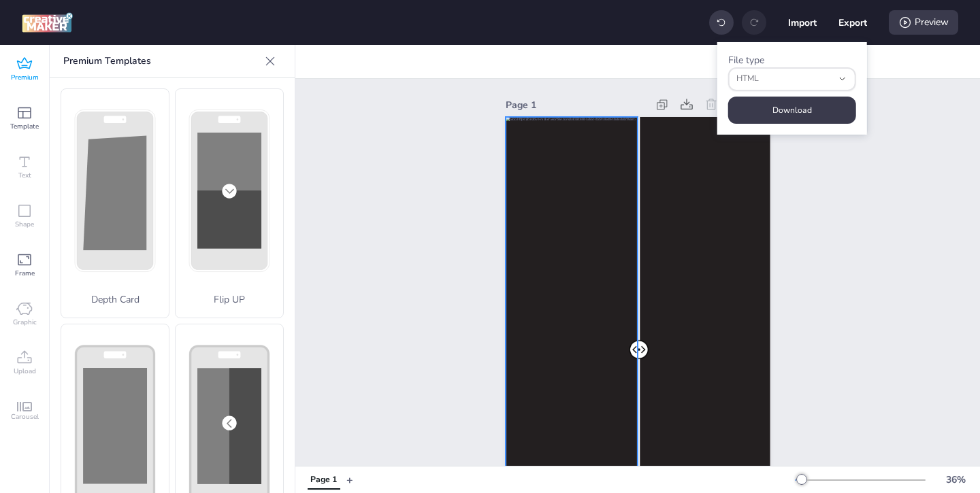 Image resolution: width=980 pixels, height=493 pixels. Describe the element at coordinates (853, 22) in the screenshot. I see `button: Export` at that location.